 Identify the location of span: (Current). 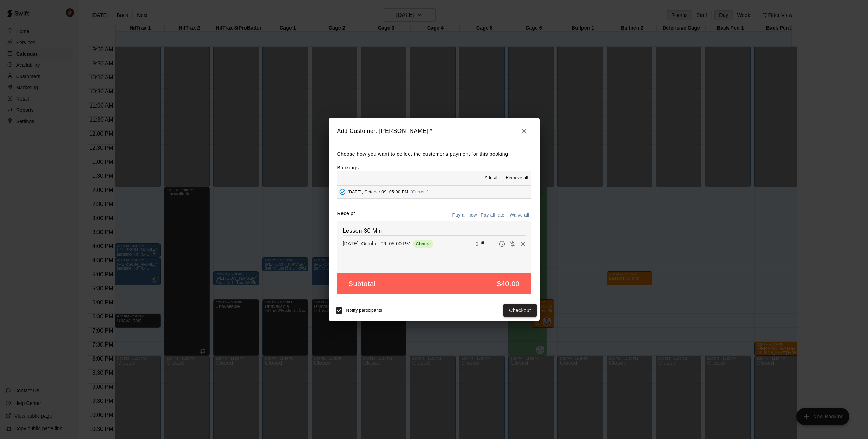
(420, 192).